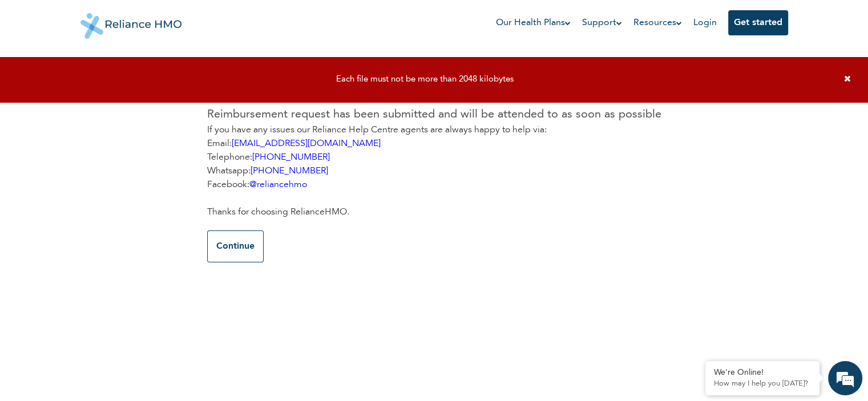 This screenshot has width=868, height=401. Describe the element at coordinates (278, 185) in the screenshot. I see `a: @reliancehmo` at that location.